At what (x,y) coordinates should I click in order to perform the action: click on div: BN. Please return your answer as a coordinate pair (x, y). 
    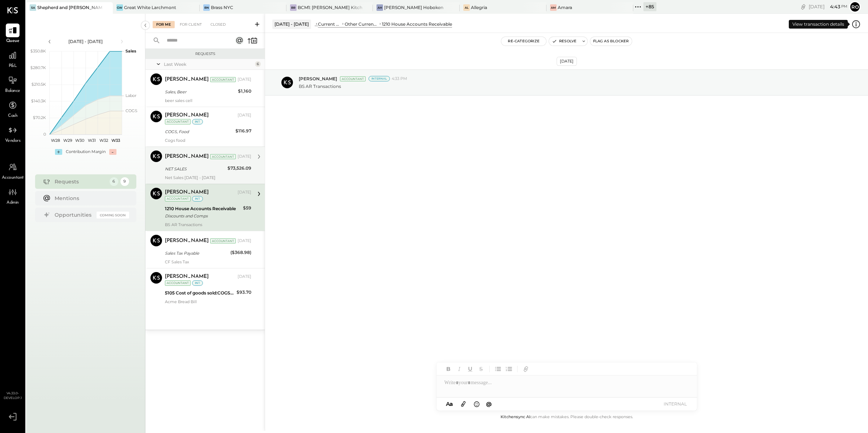
    Looking at the image, I should click on (207, 7).